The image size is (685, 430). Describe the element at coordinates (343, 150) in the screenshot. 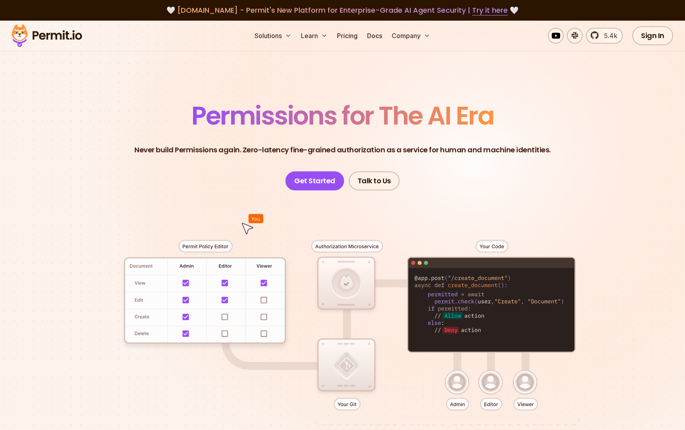

I see `p: Never build Permissions again. Zero-latency fine-grained authorization as a service for human and...` at that location.